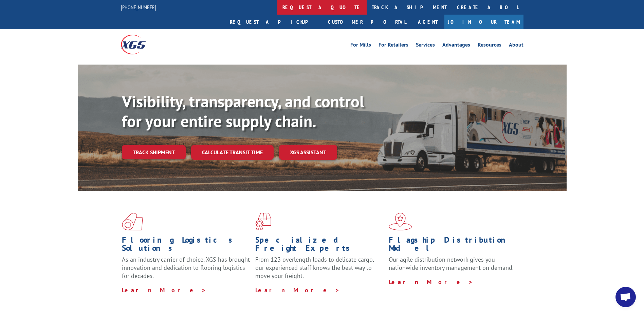 This screenshot has width=644, height=314. Describe the element at coordinates (394, 46) in the screenshot. I see `a: For Retailers` at that location.